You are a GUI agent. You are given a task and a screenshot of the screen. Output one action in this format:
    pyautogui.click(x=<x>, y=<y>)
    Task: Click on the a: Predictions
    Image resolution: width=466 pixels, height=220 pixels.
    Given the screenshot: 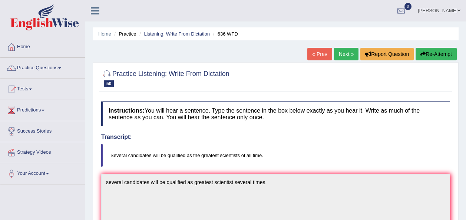 What is the action you would take?
    pyautogui.click(x=43, y=109)
    